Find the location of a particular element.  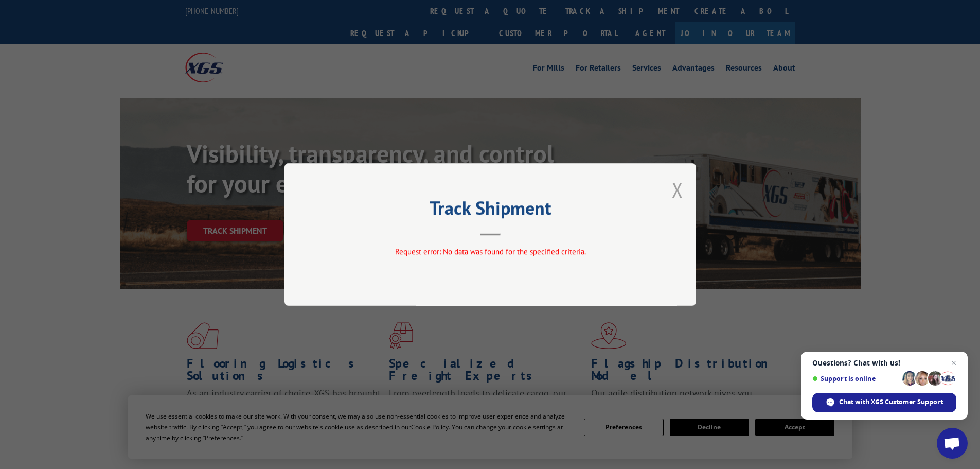

span: Chat with XGS Customer Support is located at coordinates (891, 403).